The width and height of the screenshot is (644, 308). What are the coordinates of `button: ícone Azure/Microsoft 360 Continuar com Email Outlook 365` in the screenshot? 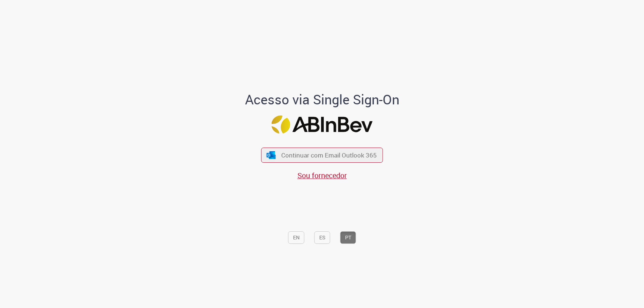 It's located at (322, 155).